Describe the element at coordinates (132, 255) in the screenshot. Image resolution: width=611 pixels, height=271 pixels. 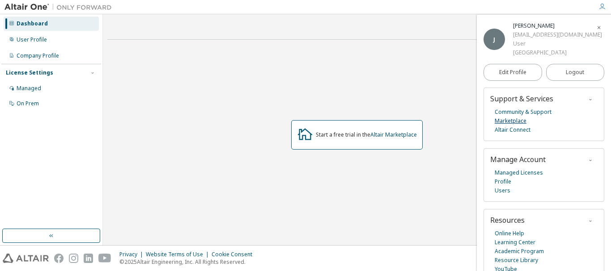
I see `div: Privacy` at that location.